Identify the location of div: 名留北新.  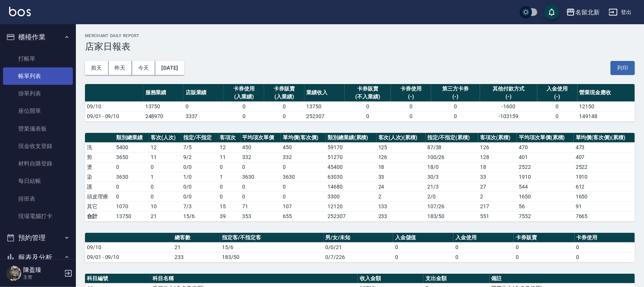
(587, 12).